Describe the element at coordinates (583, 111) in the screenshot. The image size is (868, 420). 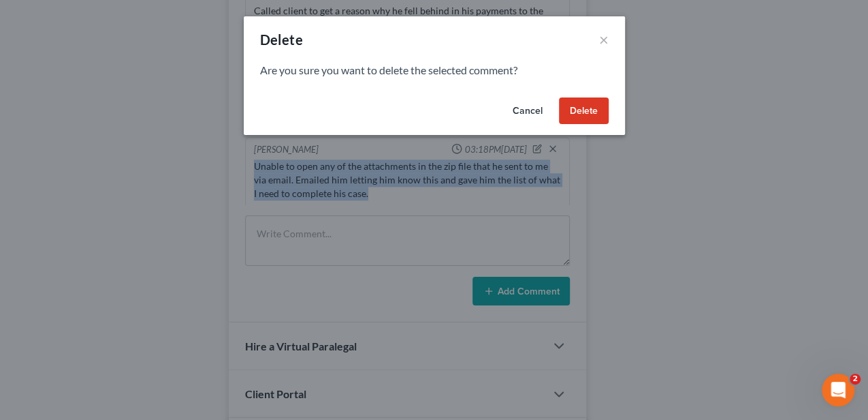
I see `button: Delete` at that location.